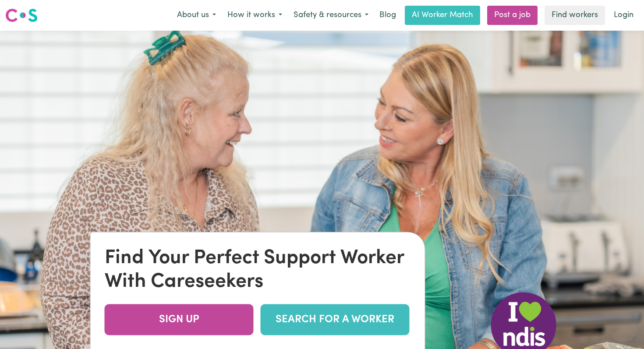 This screenshot has height=349, width=644. I want to click on a: SEARCH FOR A WORKER, so click(335, 319).